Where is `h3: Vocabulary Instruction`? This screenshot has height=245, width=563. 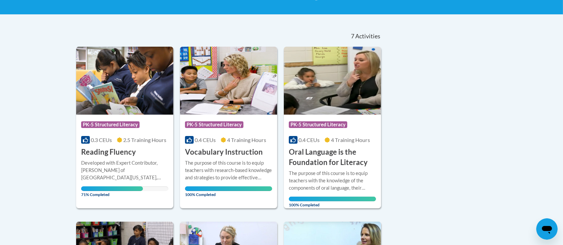 h3: Vocabulary Instruction is located at coordinates (224, 152).